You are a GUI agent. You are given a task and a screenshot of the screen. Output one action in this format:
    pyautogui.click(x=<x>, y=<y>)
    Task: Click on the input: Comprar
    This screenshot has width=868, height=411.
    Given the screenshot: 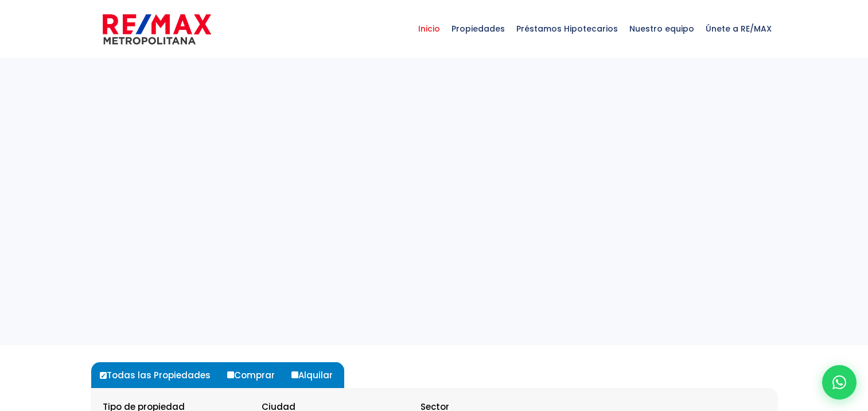 What is the action you would take?
    pyautogui.click(x=231, y=375)
    